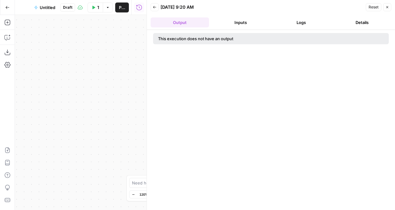  Describe the element at coordinates (363, 22) in the screenshot. I see `button: Details` at that location.